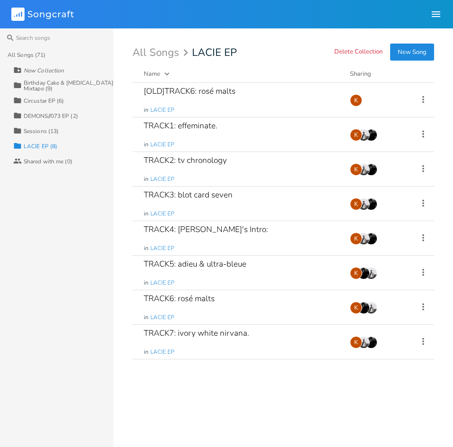 This screenshot has height=447, width=453. What do you see at coordinates (195, 264) in the screenshot?
I see `div: TRACK5: adieu & ultra-bleue` at bounding box center [195, 264].